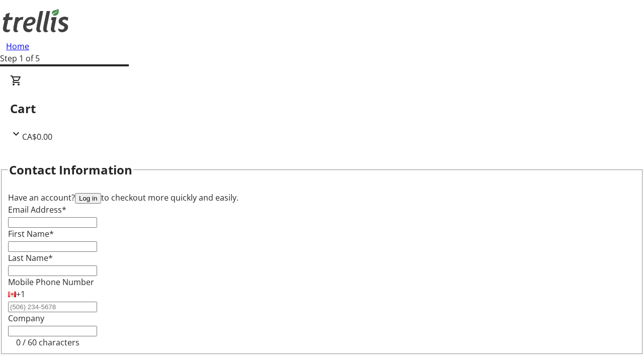 Image resolution: width=644 pixels, height=362 pixels. What do you see at coordinates (37, 210) in the screenshot?
I see `label: Email Address*` at bounding box center [37, 210].